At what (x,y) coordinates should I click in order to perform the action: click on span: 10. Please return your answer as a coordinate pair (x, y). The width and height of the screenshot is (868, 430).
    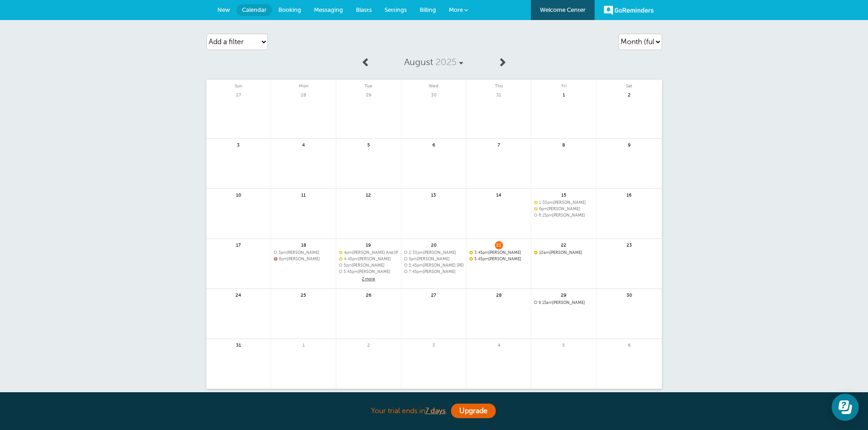
    Looking at the image, I should click on (238, 194).